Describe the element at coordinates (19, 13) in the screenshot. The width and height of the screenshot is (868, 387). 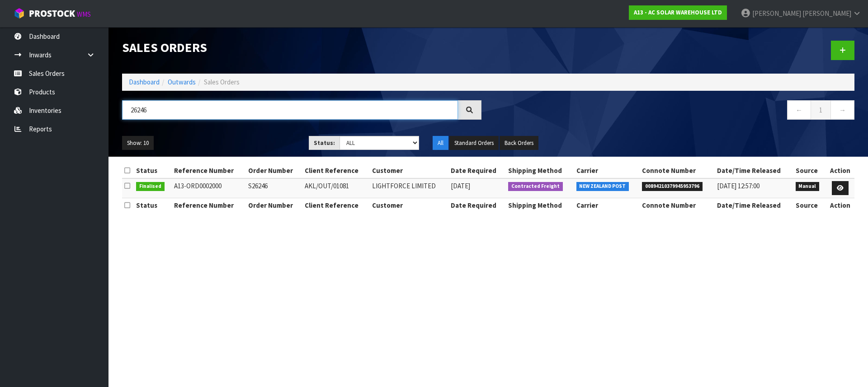
I see `img: cube-alt.png` at that location.